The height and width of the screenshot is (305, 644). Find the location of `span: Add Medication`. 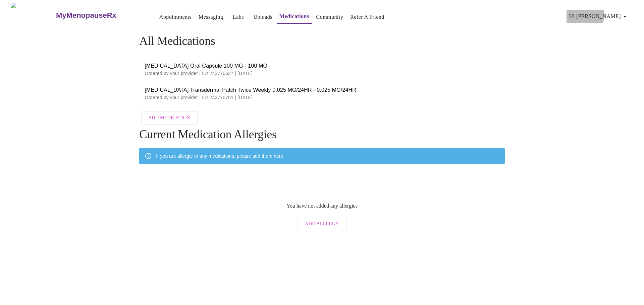

span: Add Medication is located at coordinates (169, 118).